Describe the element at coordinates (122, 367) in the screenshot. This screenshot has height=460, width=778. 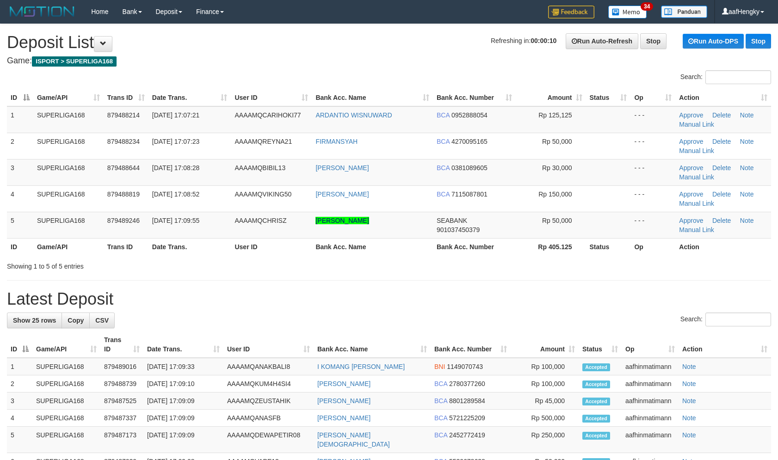
I see `td: 879489016` at that location.